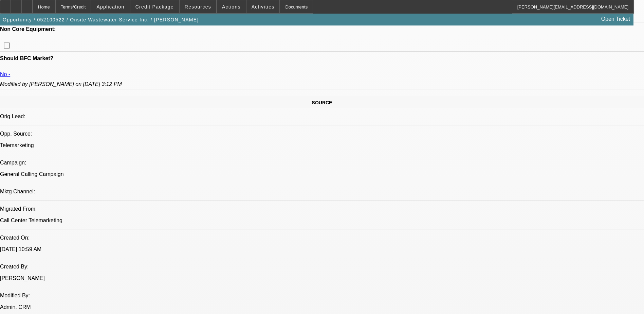 The height and width of the screenshot is (314, 644). What do you see at coordinates (198, 7) in the screenshot?
I see `span: Resources` at bounding box center [198, 7].